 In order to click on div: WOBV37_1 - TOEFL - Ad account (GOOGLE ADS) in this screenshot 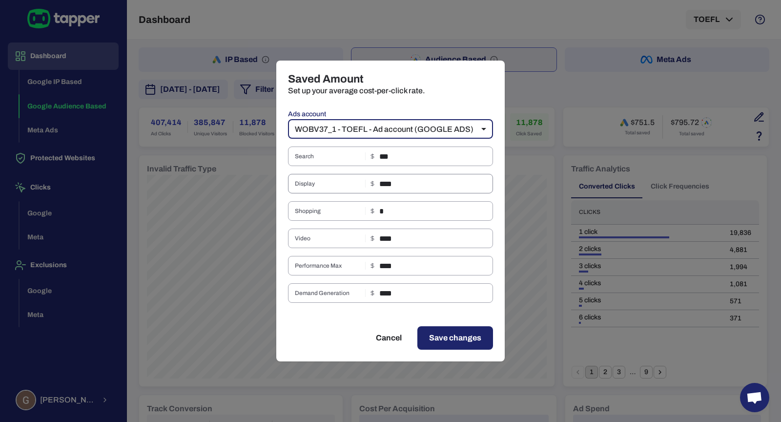, I will do `click(391, 129)`.